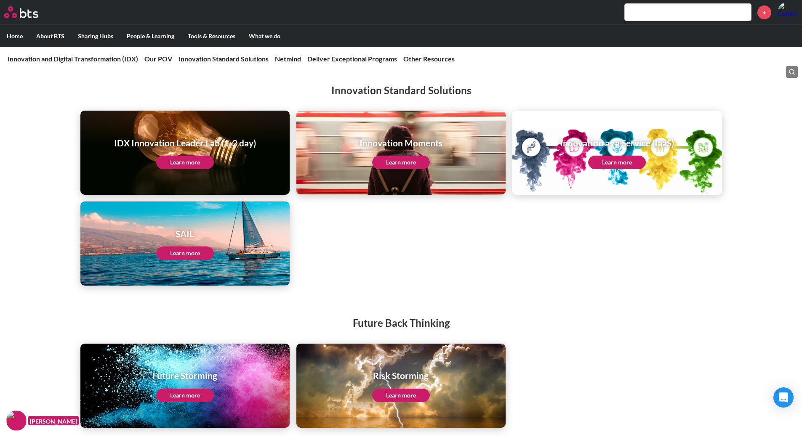  I want to click on a: Deliver Exceptional Programs, so click(352, 59).